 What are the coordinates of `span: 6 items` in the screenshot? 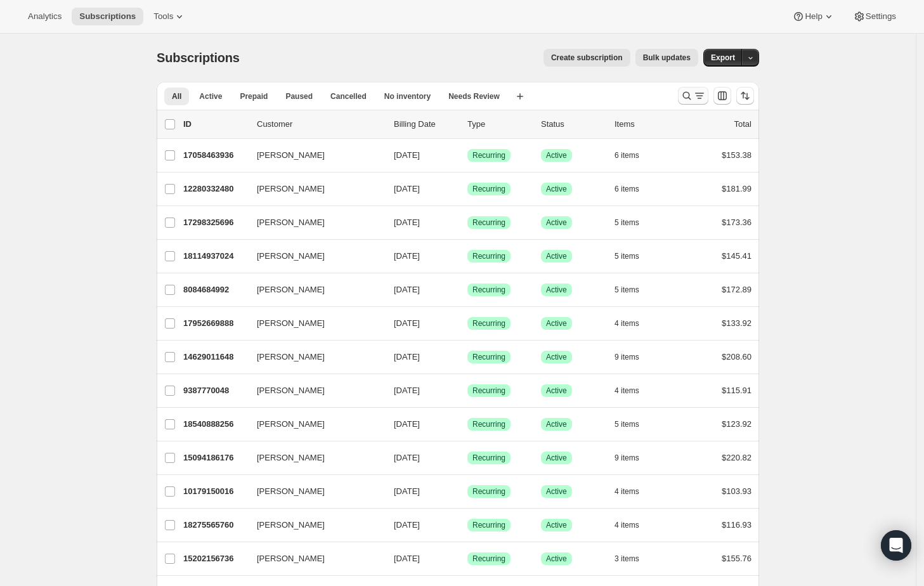 It's located at (627, 189).